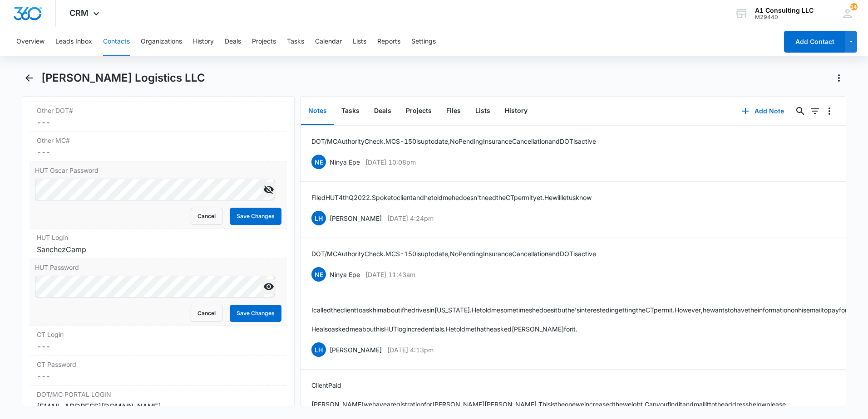 Image resolution: width=868 pixels, height=419 pixels. Describe the element at coordinates (158, 267) in the screenshot. I see `label: HUT Password` at that location.